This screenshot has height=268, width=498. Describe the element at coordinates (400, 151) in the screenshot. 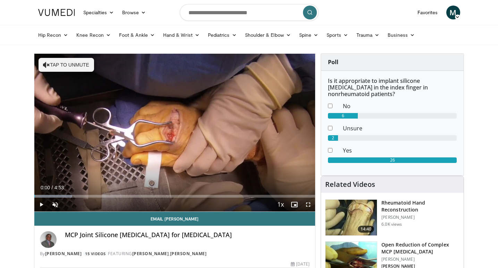

I see `dd: Yes` at that location.